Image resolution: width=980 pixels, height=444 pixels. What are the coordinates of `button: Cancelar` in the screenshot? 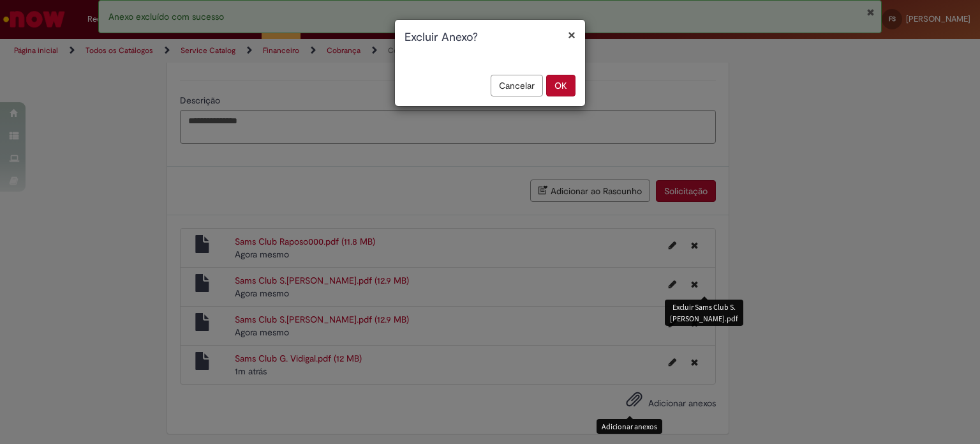 It's located at (516, 86).